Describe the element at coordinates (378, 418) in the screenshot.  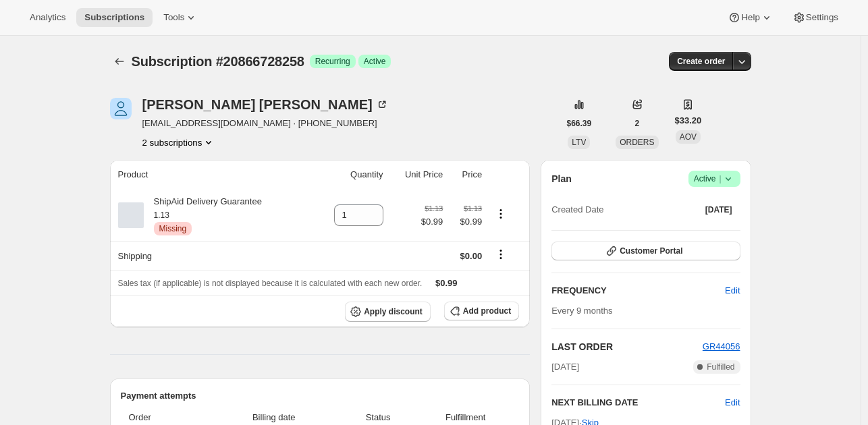
I see `span: Status` at that location.